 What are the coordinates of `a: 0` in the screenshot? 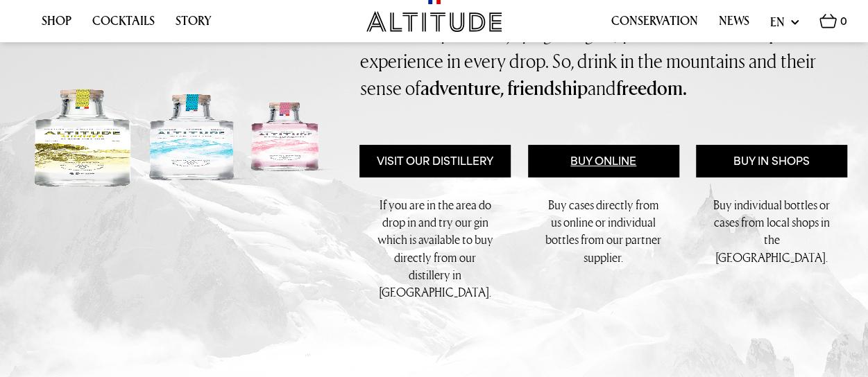 It's located at (833, 25).